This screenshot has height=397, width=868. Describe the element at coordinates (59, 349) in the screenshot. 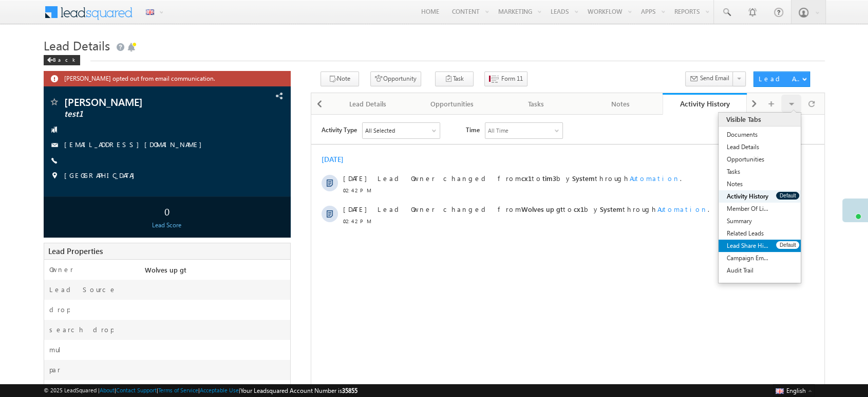

I see `label: mul` at that location.